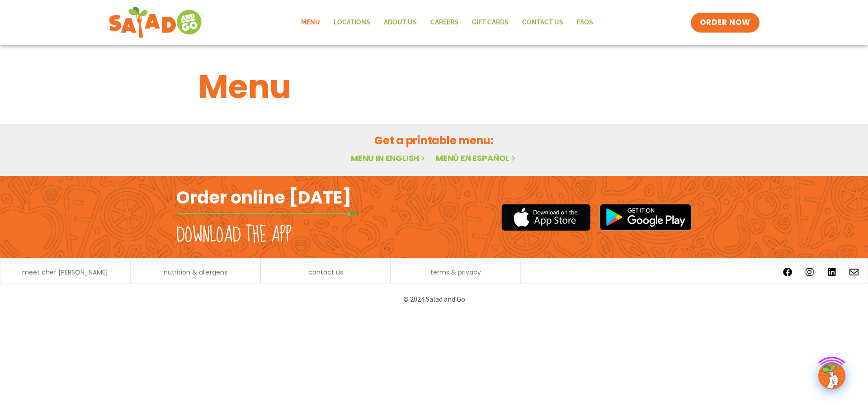  I want to click on nav: Menu, so click(447, 23).